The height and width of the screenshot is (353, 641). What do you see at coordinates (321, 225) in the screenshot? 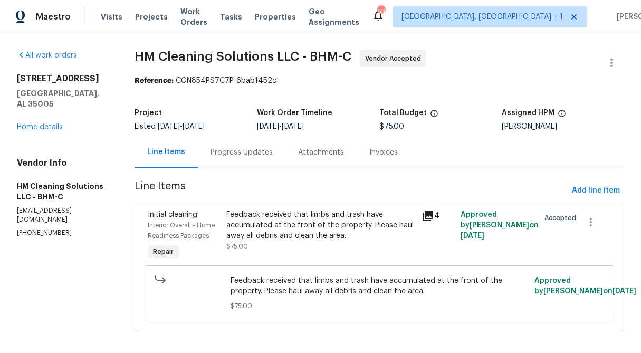
I see `div: Feedback received that limbs and trash have accumulated at the front of the property. Please haul...` at bounding box center [321, 225].